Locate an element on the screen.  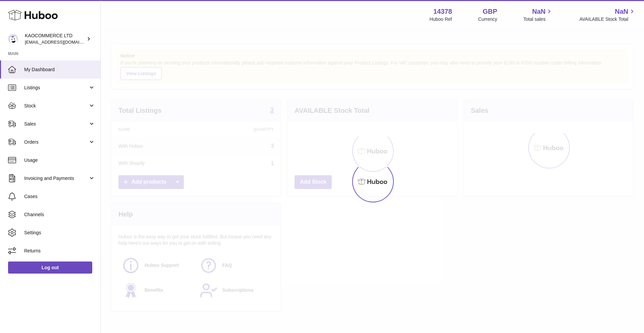
span: Cases is located at coordinates (60, 196).